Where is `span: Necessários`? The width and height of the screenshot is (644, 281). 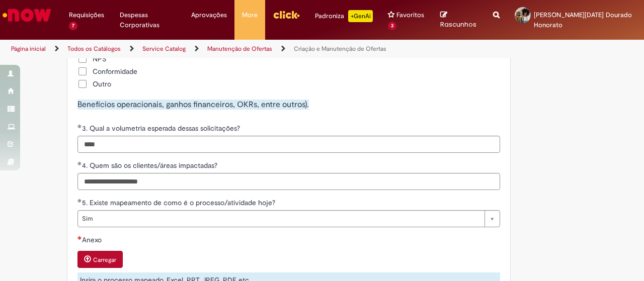 span: Necessários is located at coordinates (80, 238).